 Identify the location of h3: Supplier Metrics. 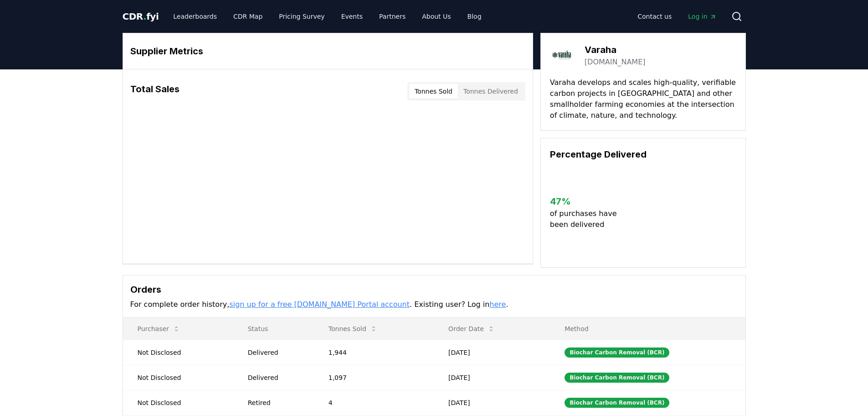
(328, 51).